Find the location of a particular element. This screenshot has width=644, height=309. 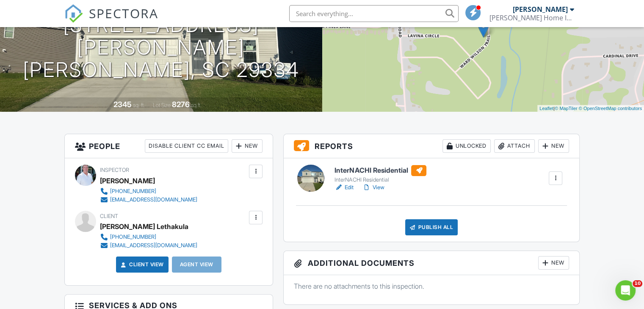

div: Phil Knox Home Inspections LLC is located at coordinates (532, 18).